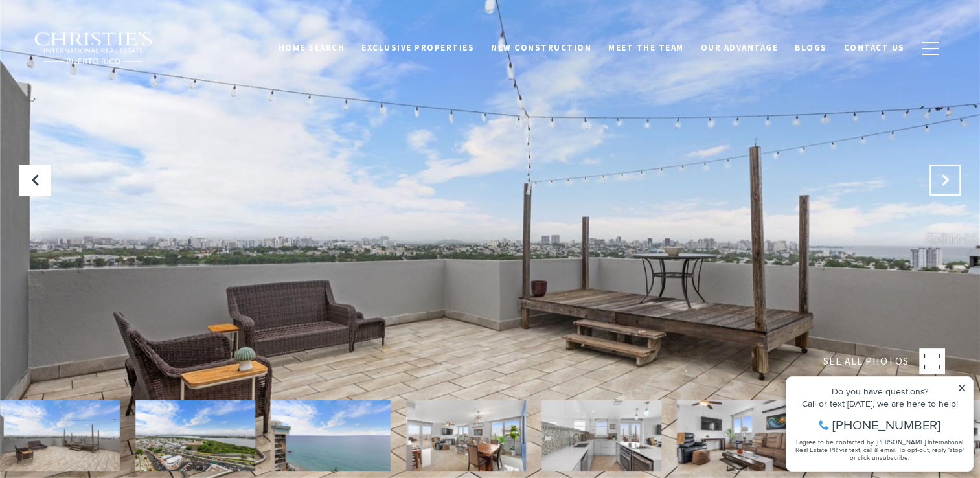 Image resolution: width=980 pixels, height=478 pixels. Describe the element at coordinates (866, 361) in the screenshot. I see `span: SEE ALL PHOTOS` at that location.